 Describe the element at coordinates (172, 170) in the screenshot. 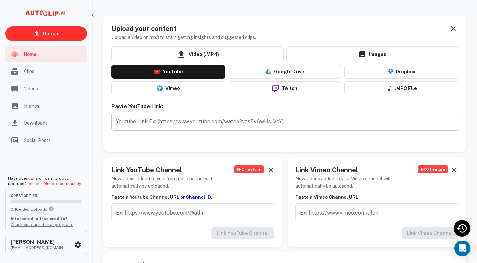

I see `h5: Link YouTube Channel` at that location.